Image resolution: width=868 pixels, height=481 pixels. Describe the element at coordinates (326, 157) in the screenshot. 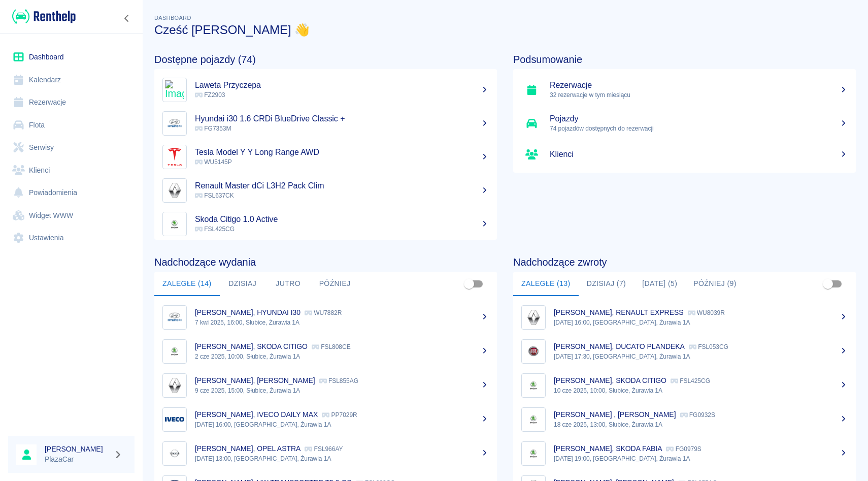

I see `a: ImageTesla Model Y Y Long Range AWD WU5145P` at that location.